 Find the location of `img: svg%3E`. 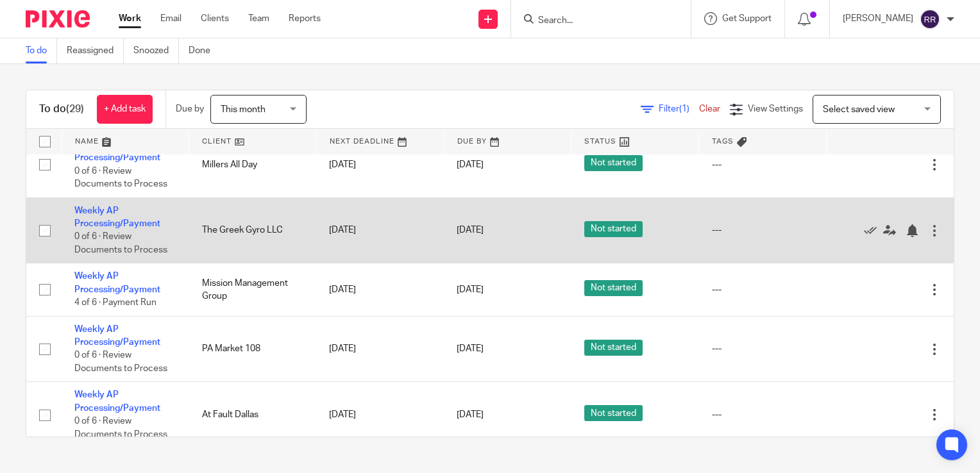

img: svg%3E is located at coordinates (930, 19).